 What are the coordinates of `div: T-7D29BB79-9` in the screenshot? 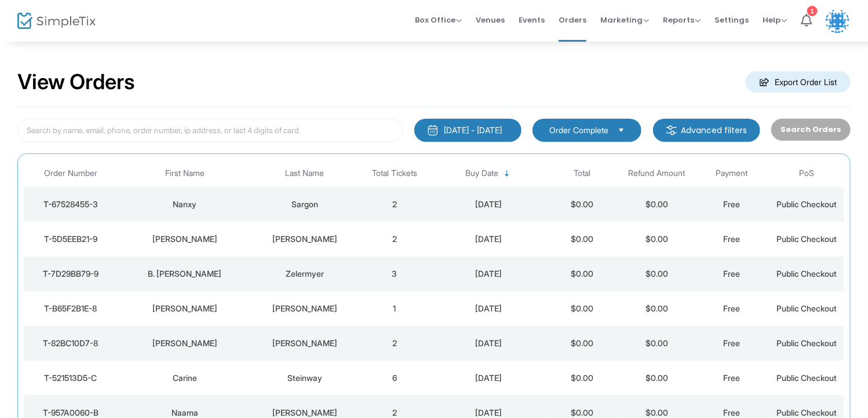 It's located at (70, 274).